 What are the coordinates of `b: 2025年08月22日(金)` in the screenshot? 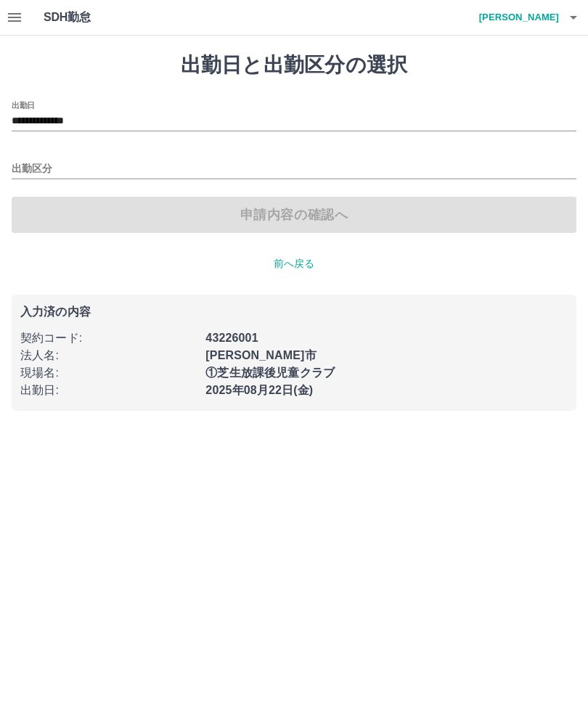 It's located at (259, 390).